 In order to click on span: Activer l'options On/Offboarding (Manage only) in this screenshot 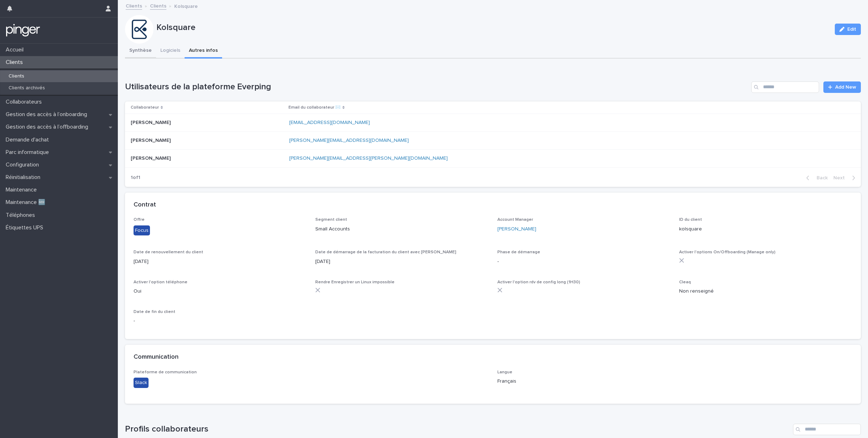, I will do `click(728, 252)`.